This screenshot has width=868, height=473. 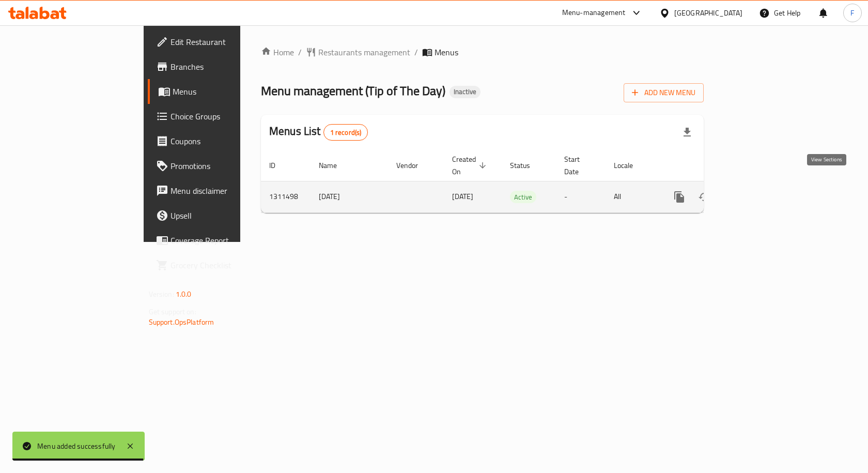 I want to click on span: 1.0.0, so click(x=184, y=294).